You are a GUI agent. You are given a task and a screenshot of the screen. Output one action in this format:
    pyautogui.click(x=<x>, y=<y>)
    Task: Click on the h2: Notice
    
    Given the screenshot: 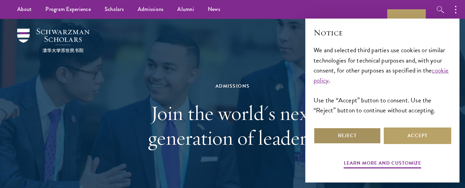 What is the action you would take?
    pyautogui.click(x=382, y=33)
    